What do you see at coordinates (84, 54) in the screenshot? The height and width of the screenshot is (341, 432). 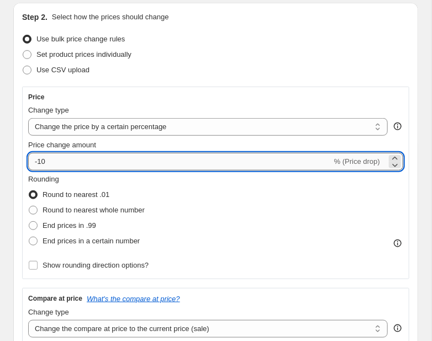 I see `span: Set product prices individually` at bounding box center [84, 54].